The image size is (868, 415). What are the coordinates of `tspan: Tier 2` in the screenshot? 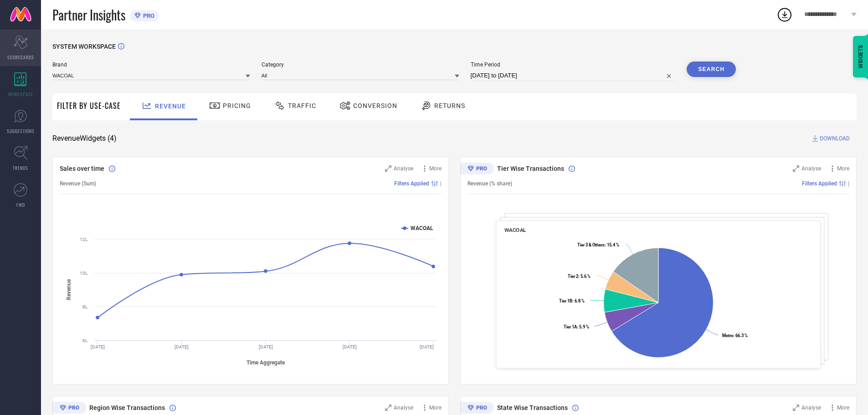 It's located at (573, 276).